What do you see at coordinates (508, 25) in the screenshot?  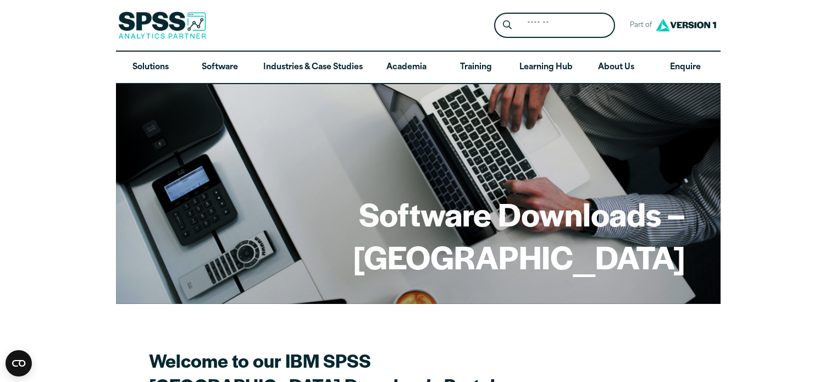 I see `svg: Search magnifying glass icon` at bounding box center [508, 25].